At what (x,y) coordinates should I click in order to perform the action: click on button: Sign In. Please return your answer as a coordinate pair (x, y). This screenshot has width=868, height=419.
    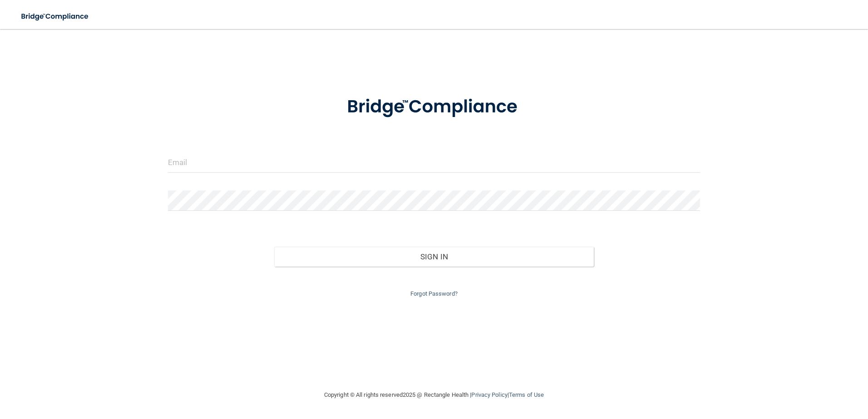
    Looking at the image, I should click on (434, 257).